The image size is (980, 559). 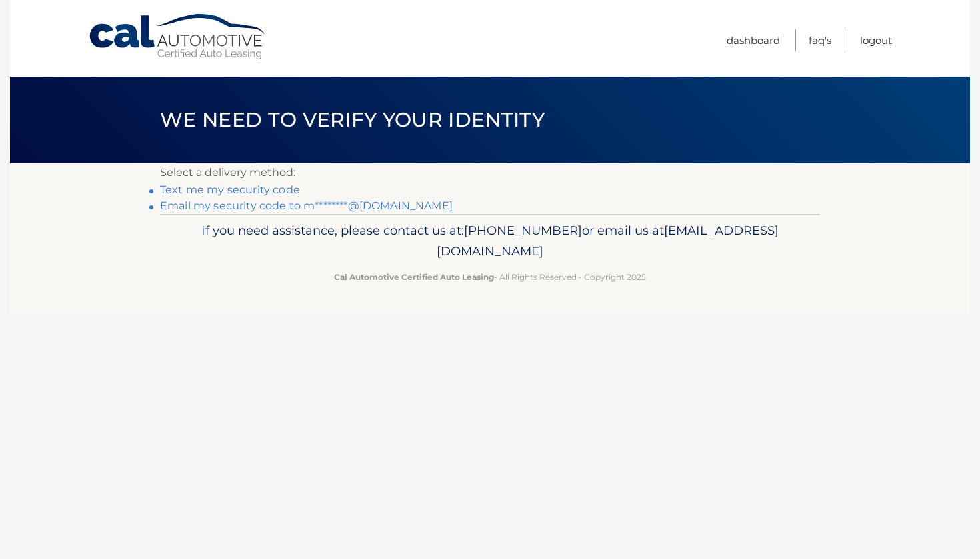 What do you see at coordinates (490, 173) in the screenshot?
I see `p: Select a delivery method:` at bounding box center [490, 173].